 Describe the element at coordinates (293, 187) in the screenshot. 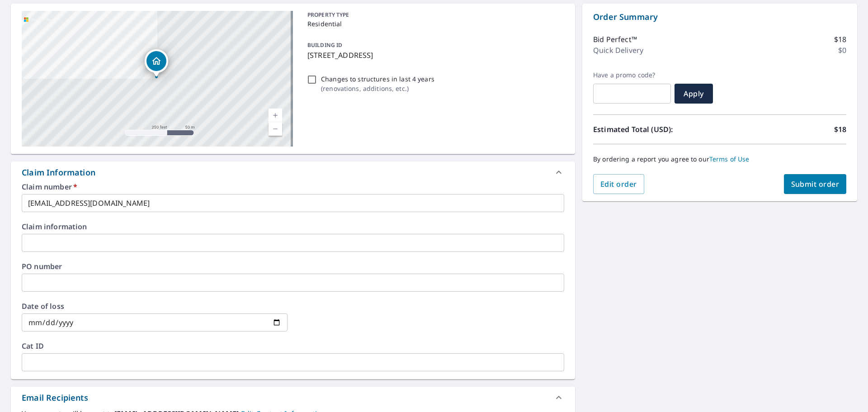

I see `label: Claim number` at that location.